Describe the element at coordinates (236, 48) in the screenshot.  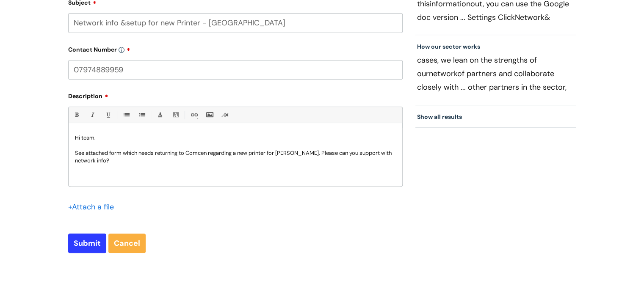
I see `label: Contact Number` at that location.